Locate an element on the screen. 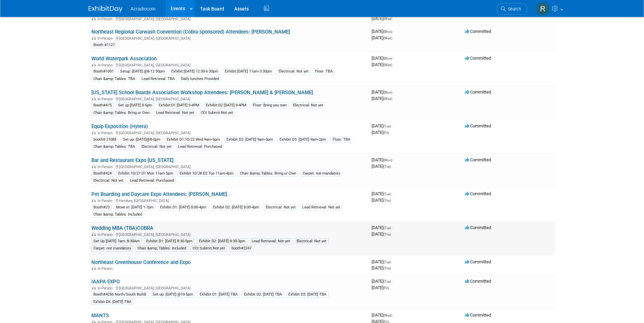 Image resolution: width=644 pixels, height=323 pixels. a: Search is located at coordinates (512, 9).